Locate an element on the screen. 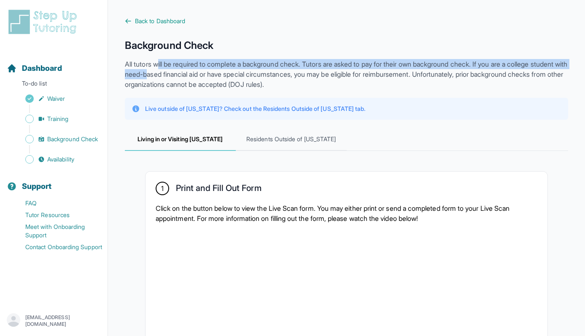 Image resolution: width=585 pixels, height=336 pixels. p: Click on the button below to view the Live Scan form. You may either print or send a completed fo... is located at coordinates (346, 213).